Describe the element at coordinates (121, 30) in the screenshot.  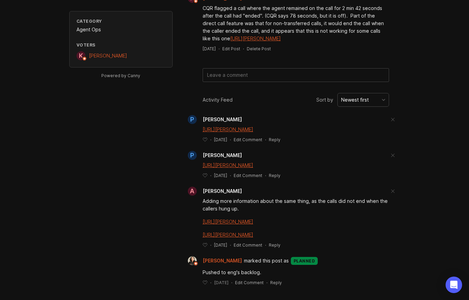
I see `div: Agent Ops` at that location.